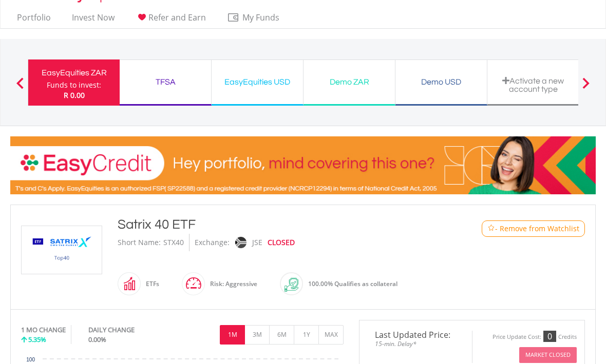  Describe the element at coordinates (129, 330) in the screenshot. I see `div: DAILY CHANGE` at that location.